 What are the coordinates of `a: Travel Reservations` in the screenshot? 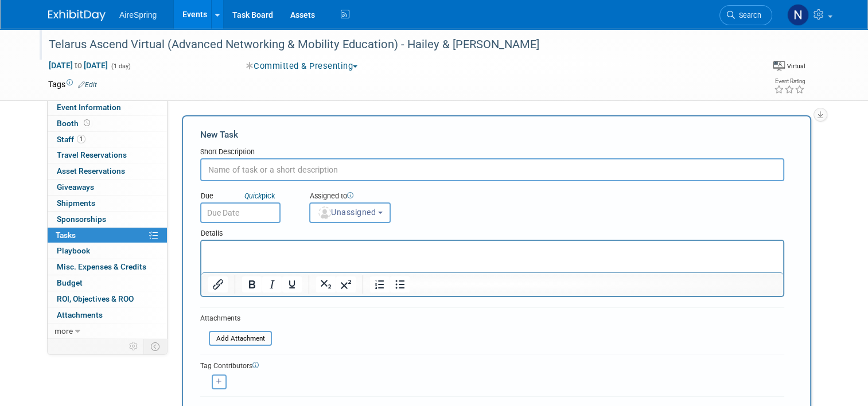 It's located at (107, 155).